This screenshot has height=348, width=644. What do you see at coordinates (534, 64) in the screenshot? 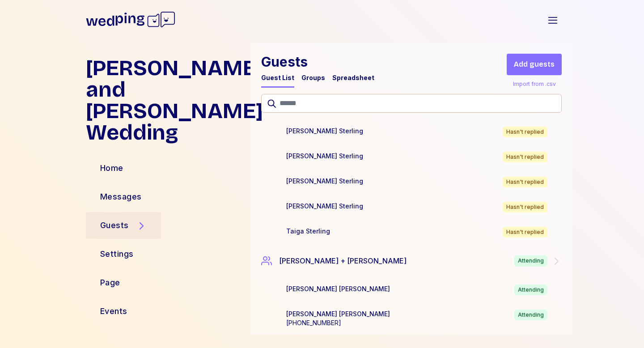
I see `button: Add guests` at bounding box center [534, 64].